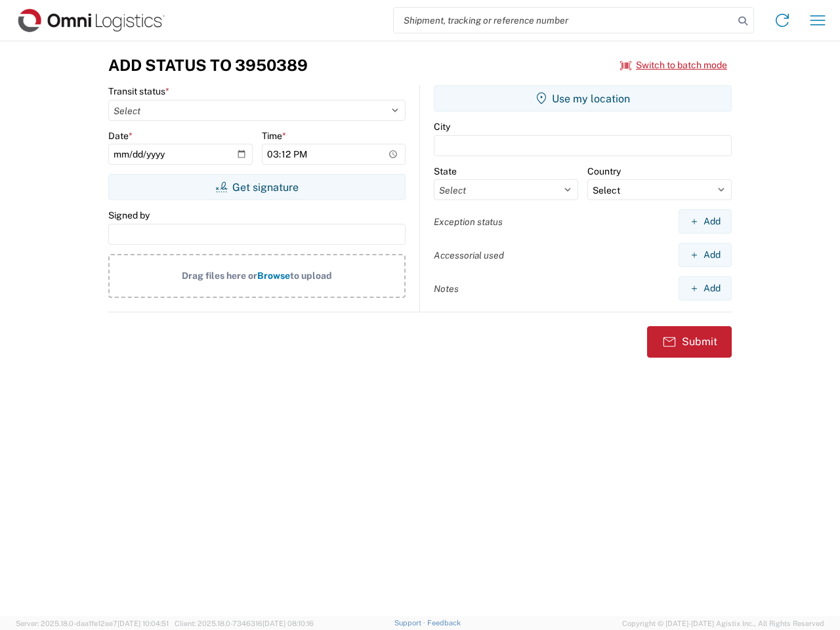  Describe the element at coordinates (244, 623) in the screenshot. I see `span: Client: 2025.18.0-7346316` at that location.